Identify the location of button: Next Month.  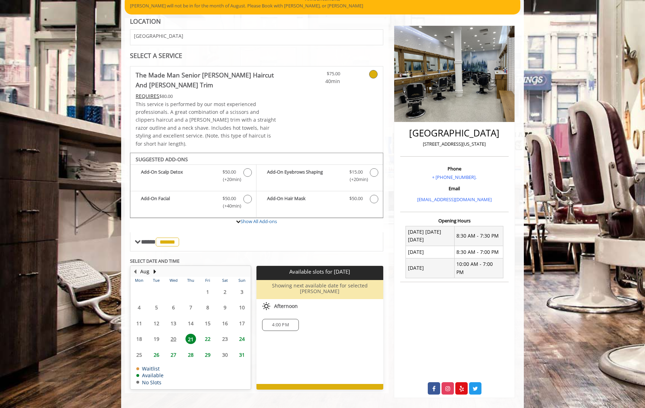
(155, 271).